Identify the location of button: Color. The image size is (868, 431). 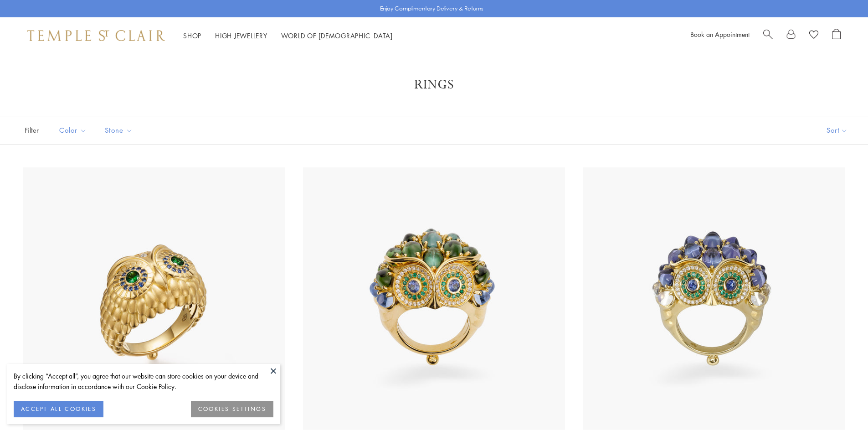
(73, 130).